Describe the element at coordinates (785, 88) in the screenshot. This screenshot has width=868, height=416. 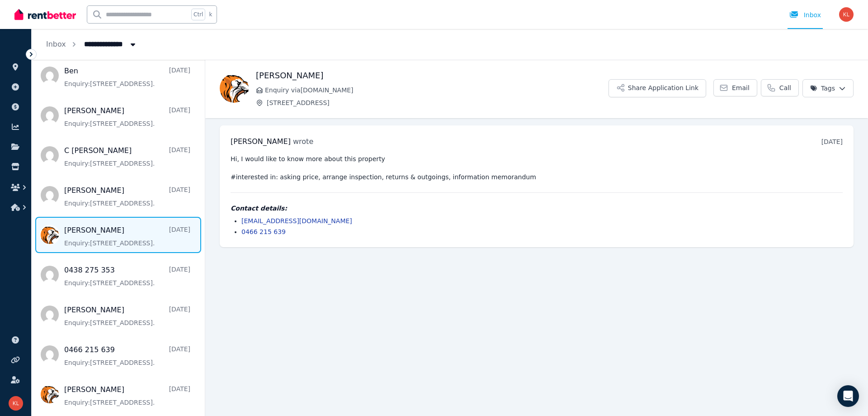
I see `span: Call` at that location.